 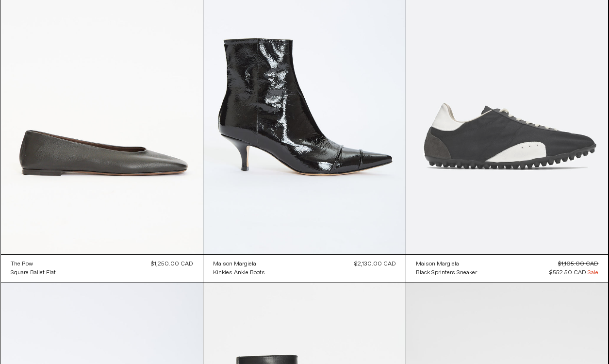 I want to click on a: Kinkies Ankle Boots, so click(x=239, y=273).